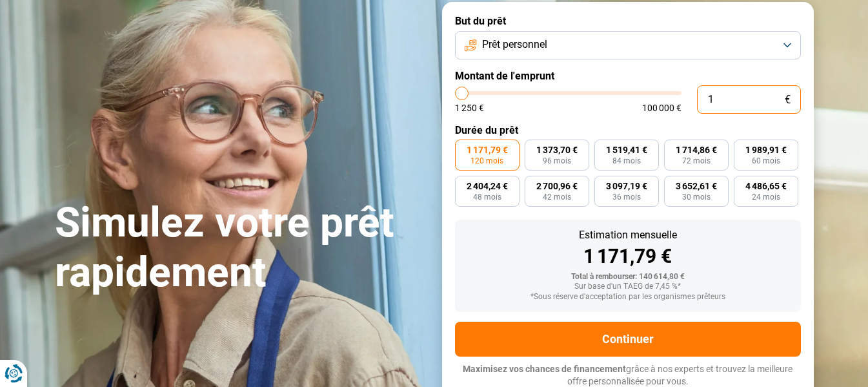  What do you see at coordinates (627, 150) in the screenshot?
I see `span: 1 519,41 €` at bounding box center [627, 150].